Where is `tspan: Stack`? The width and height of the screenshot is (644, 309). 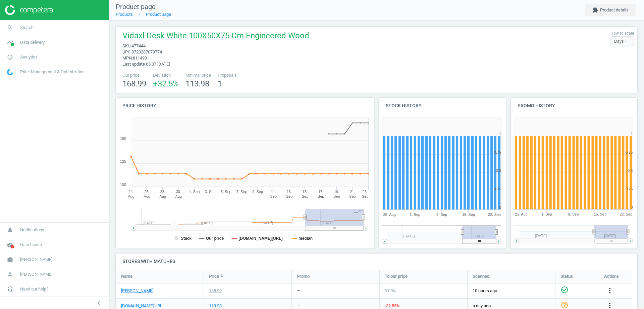 tspan: Stack is located at coordinates (187, 238).